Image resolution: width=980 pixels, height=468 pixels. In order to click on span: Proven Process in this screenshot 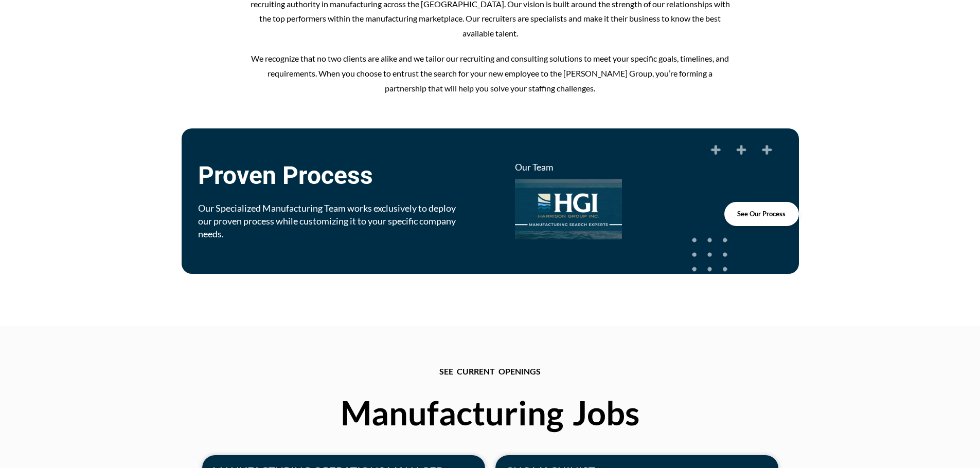, I will do `click(334, 175)`.